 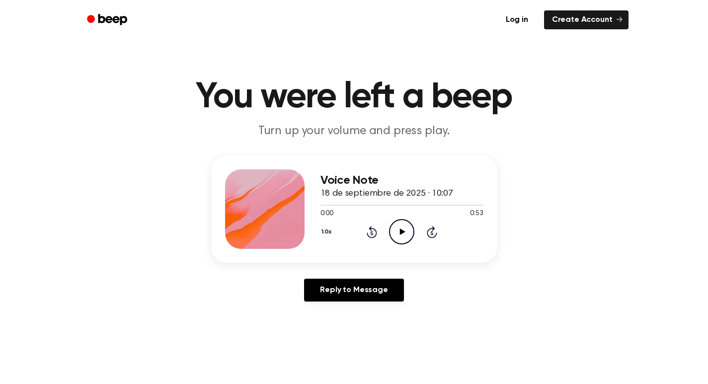 I want to click on h1: You were left a beep, so click(x=354, y=97).